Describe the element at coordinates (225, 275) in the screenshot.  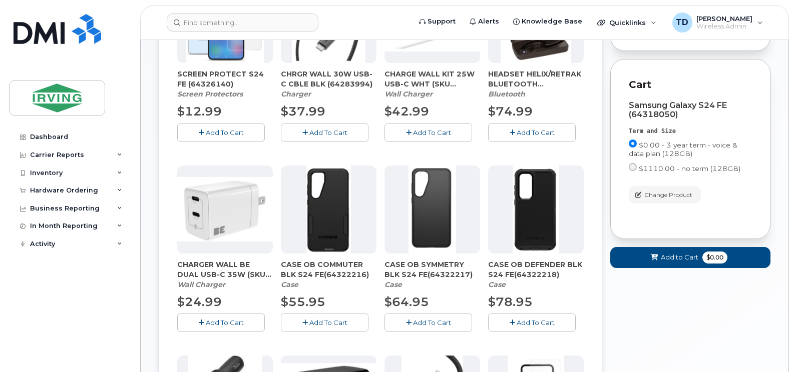
I see `div: CHARGER WALL BE DUAL USB-C 35W (SKU 64281533)` at that location.